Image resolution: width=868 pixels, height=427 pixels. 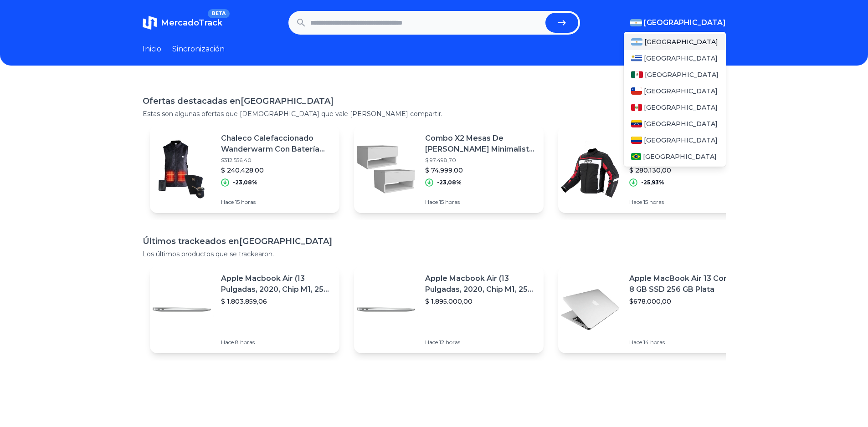 I want to click on font: $ 280.130,00, so click(x=650, y=170).